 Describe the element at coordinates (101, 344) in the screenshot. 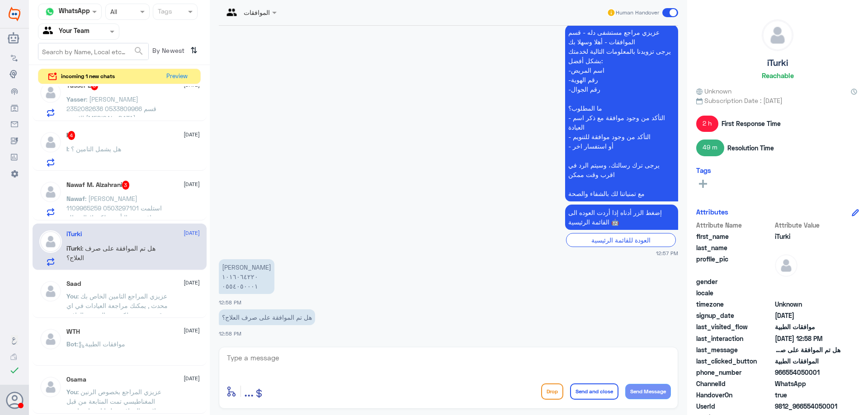

I see `span: : موافقات الطبية` at that location.